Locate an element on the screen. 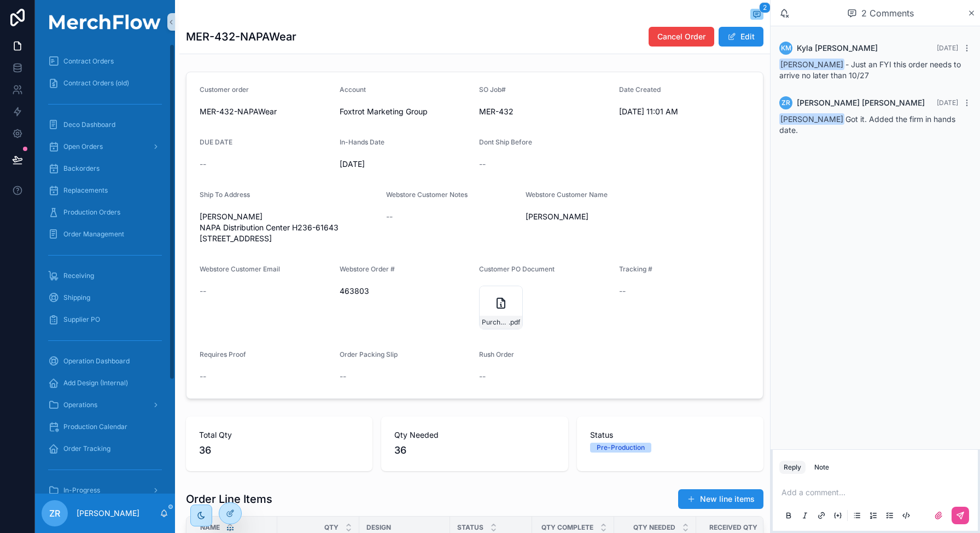  span: Customer order is located at coordinates (224, 89).